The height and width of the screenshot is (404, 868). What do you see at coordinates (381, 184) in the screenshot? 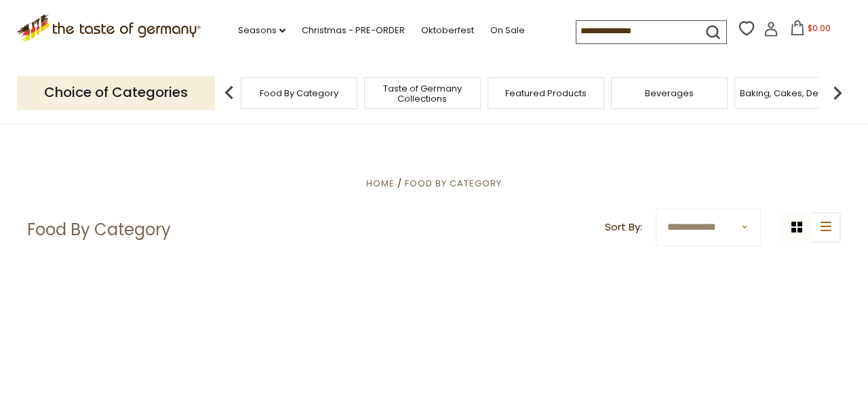
I see `a: Home` at bounding box center [381, 184].